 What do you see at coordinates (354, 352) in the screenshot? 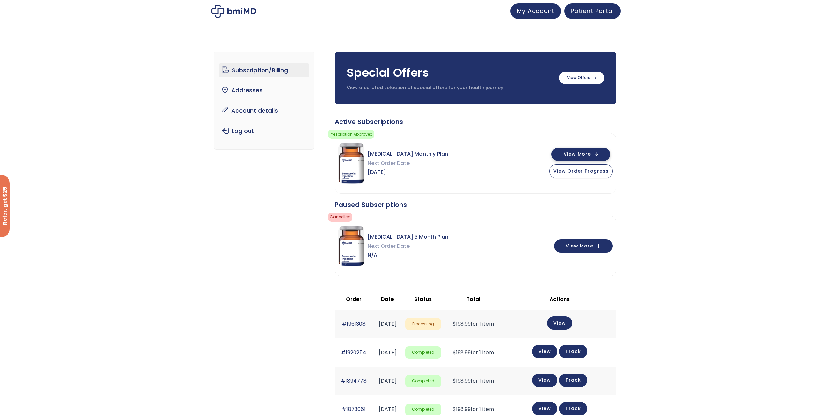
I see `a: #1920254` at bounding box center [354, 352].